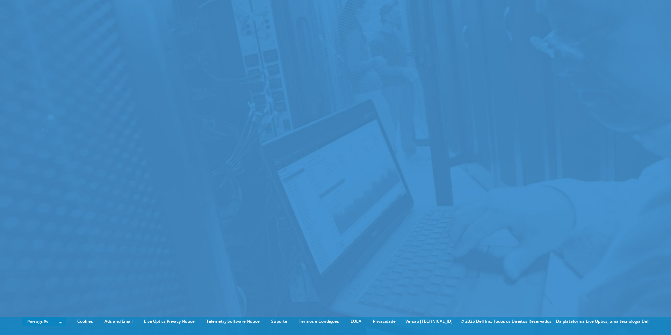  I want to click on li: © 2025 Dell Inc. Todos os Direitos Reservados, so click(506, 322).